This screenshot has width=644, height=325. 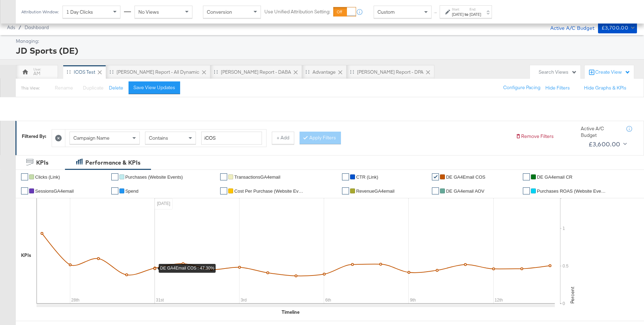 I want to click on label: End:, so click(x=475, y=9).